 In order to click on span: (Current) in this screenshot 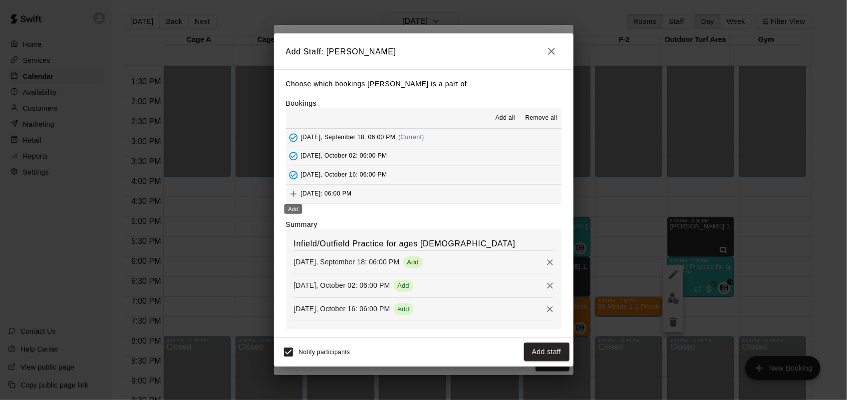, I will do `click(411, 137)`.